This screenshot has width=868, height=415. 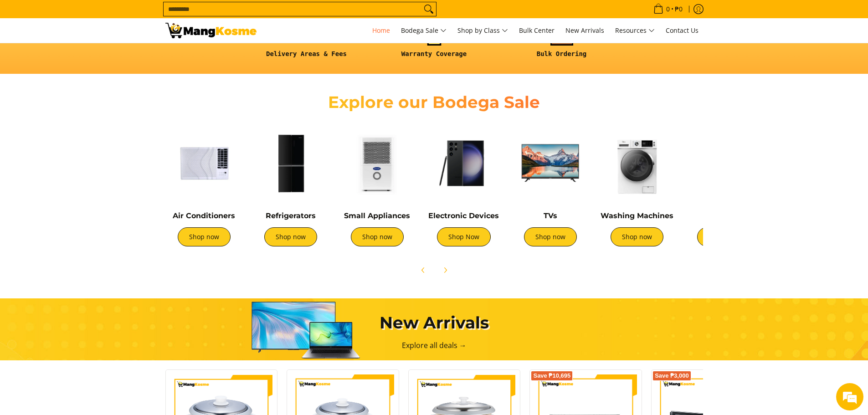 I want to click on span: Save ₱10,695, so click(x=552, y=376).